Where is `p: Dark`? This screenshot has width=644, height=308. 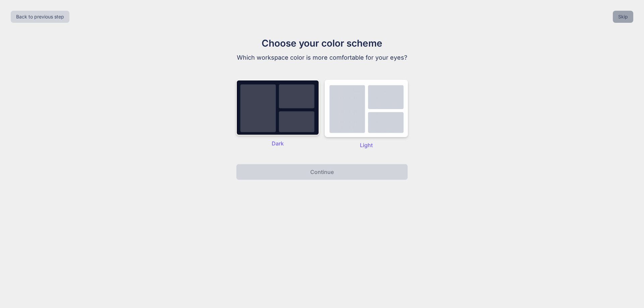
p: Dark is located at coordinates (278, 143).